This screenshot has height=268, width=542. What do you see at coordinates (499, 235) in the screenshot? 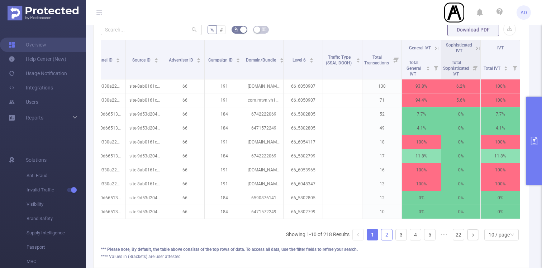
I see `div: 10 / page` at bounding box center [499, 235].